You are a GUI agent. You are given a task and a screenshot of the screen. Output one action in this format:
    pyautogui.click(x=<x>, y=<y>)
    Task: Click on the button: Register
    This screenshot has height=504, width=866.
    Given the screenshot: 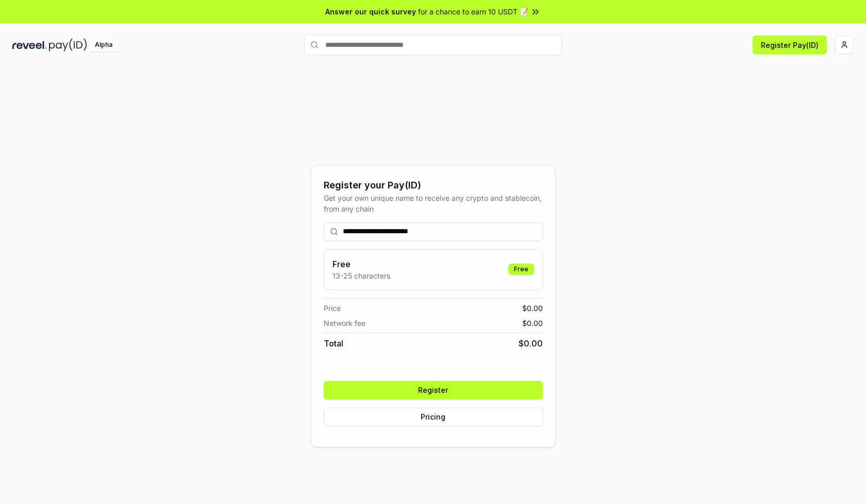 What is the action you would take?
    pyautogui.click(x=433, y=390)
    